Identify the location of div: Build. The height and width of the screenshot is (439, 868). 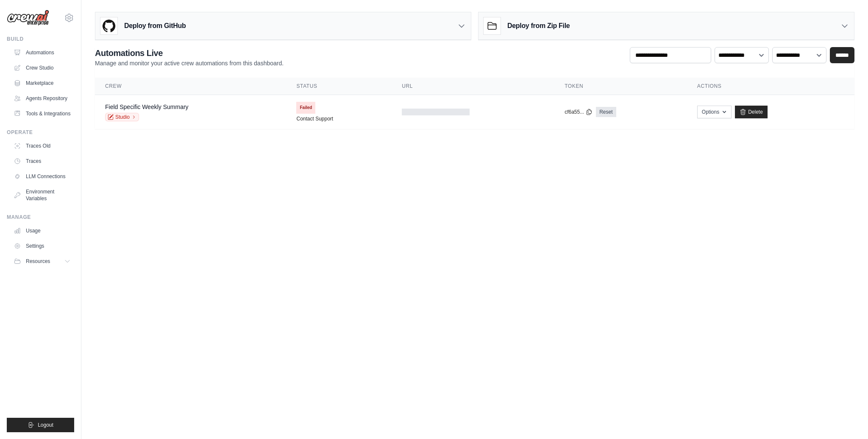
(40, 39).